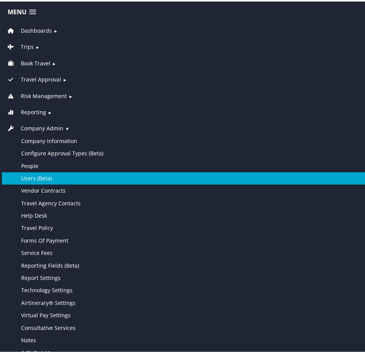 Image resolution: width=365 pixels, height=353 pixels. What do you see at coordinates (35, 62) in the screenshot?
I see `span: Book Travel` at bounding box center [35, 62].